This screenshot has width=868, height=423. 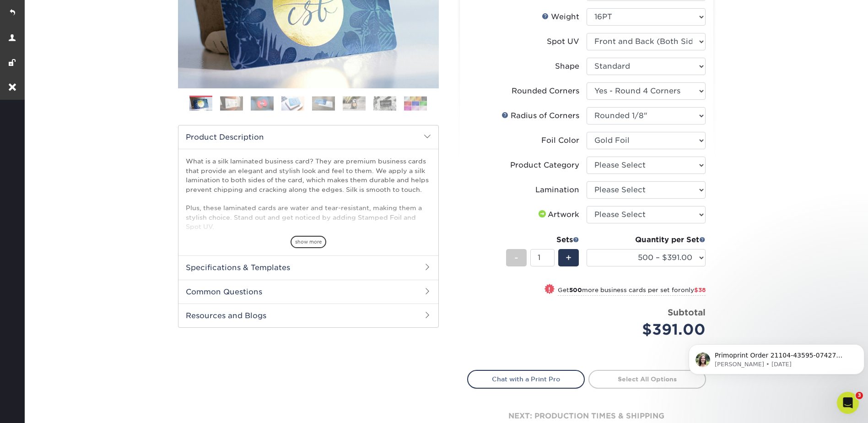 What do you see at coordinates (859, 396) in the screenshot?
I see `span: 3` at bounding box center [859, 396].